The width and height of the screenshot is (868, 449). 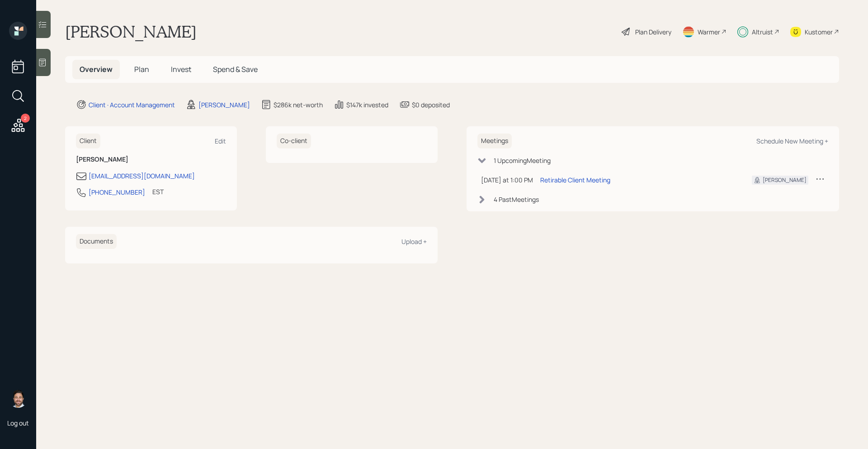 What do you see at coordinates (235, 69) in the screenshot?
I see `span: Spend & Save` at bounding box center [235, 69].